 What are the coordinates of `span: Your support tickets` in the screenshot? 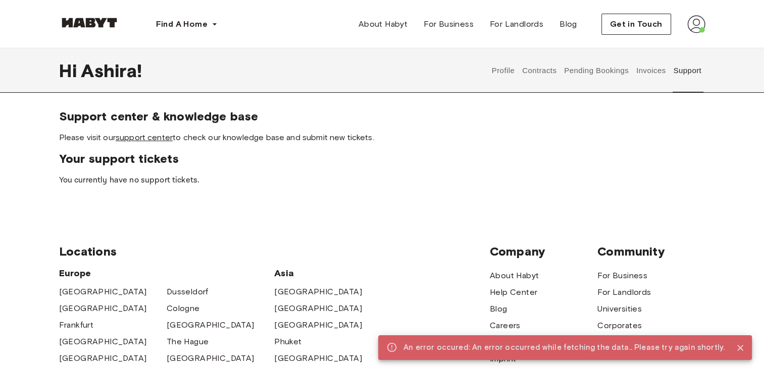 It's located at (382, 159).